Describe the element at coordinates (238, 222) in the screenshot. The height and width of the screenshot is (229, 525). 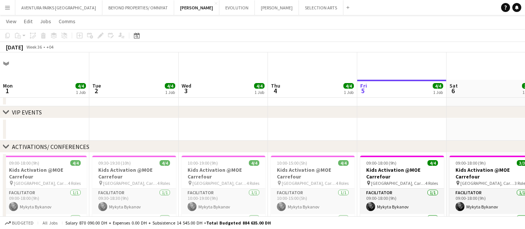
I see `span: Total Budgeted 884 635.00 DH` at that location.